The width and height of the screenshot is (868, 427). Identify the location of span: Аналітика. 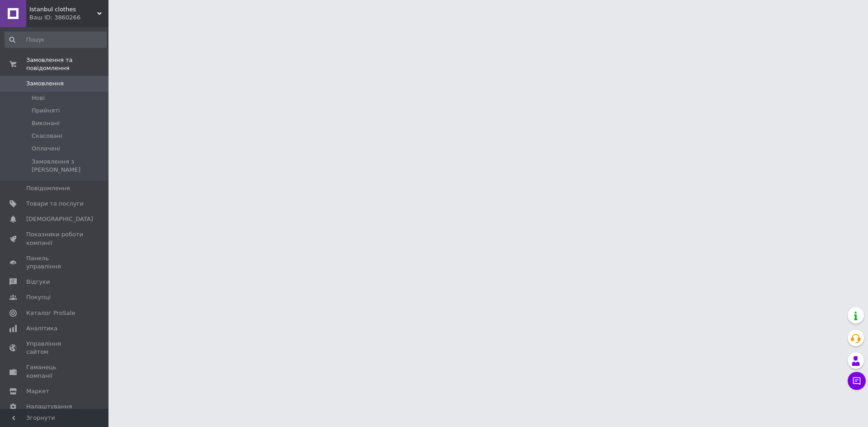
(42, 329).